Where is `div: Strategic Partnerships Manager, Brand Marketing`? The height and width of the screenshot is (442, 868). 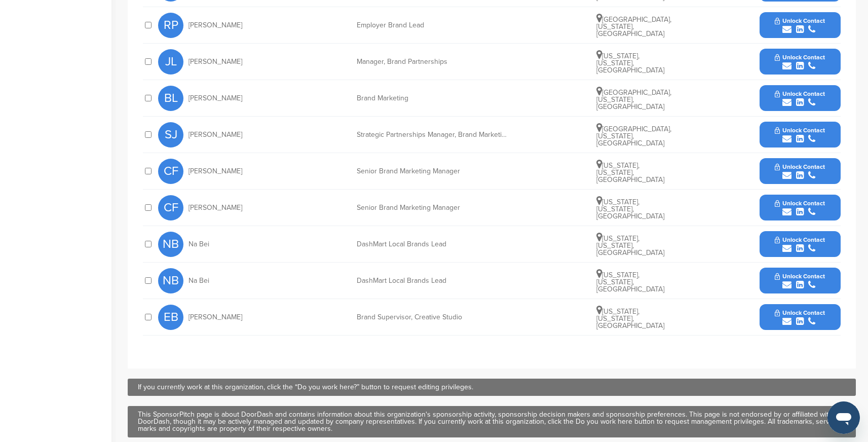 div: Strategic Partnerships Manager, Brand Marketing is located at coordinates (432, 135).